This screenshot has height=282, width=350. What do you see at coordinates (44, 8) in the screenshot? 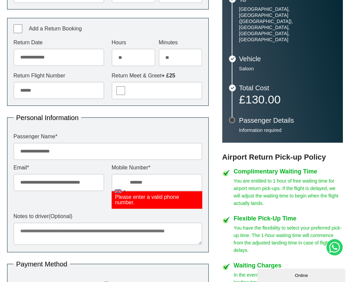
I see `div: Online` at bounding box center [44, 8].